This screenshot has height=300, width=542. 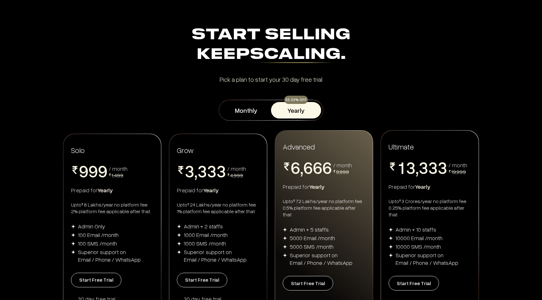 What do you see at coordinates (401, 167) in the screenshot?
I see `span: 1` at bounding box center [401, 167].